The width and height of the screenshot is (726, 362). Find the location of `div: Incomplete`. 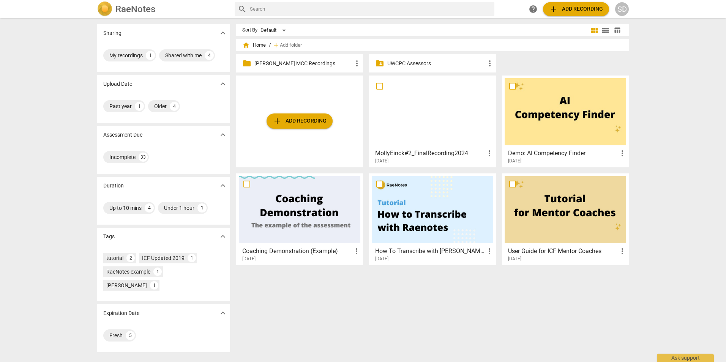

div: Incomplete is located at coordinates (122, 157).